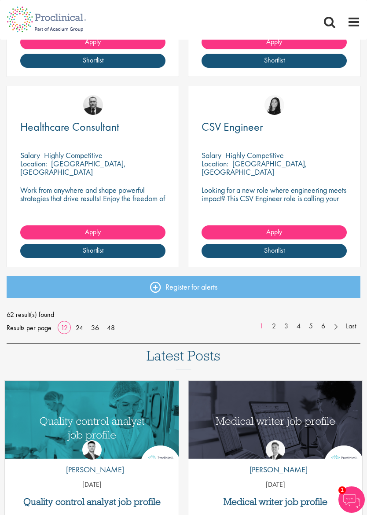  I want to click on a: 24, so click(79, 327).